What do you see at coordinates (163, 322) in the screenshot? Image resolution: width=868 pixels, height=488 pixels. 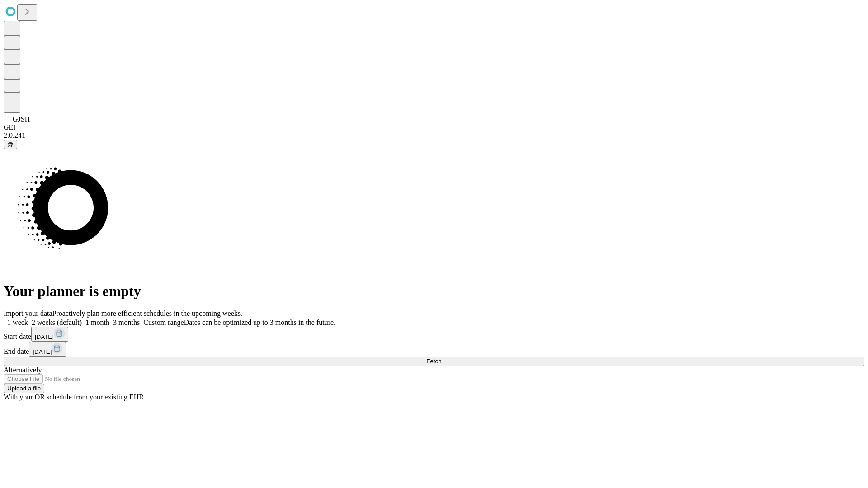 I see `span: Custom range` at bounding box center [163, 322].